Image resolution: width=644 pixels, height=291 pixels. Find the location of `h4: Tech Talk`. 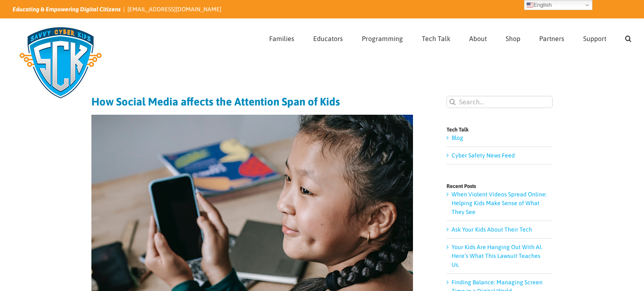

h4: Tech Talk is located at coordinates (500, 130).